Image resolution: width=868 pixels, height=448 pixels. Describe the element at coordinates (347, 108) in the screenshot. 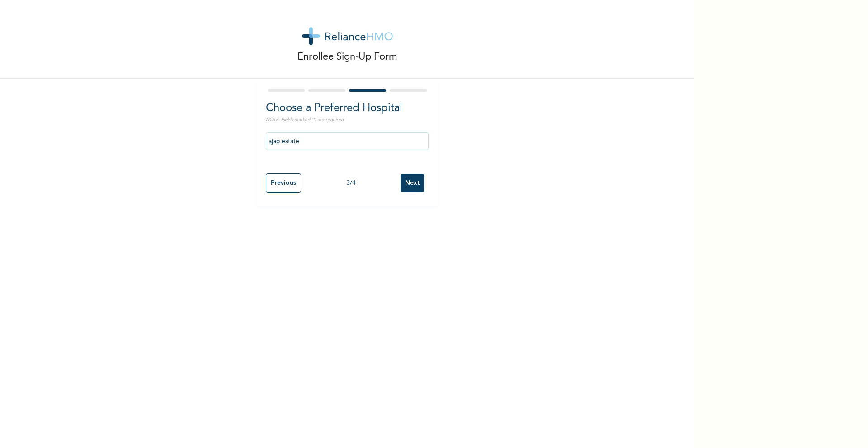

I see `h2: Choose a Preferred Hospital` at that location.